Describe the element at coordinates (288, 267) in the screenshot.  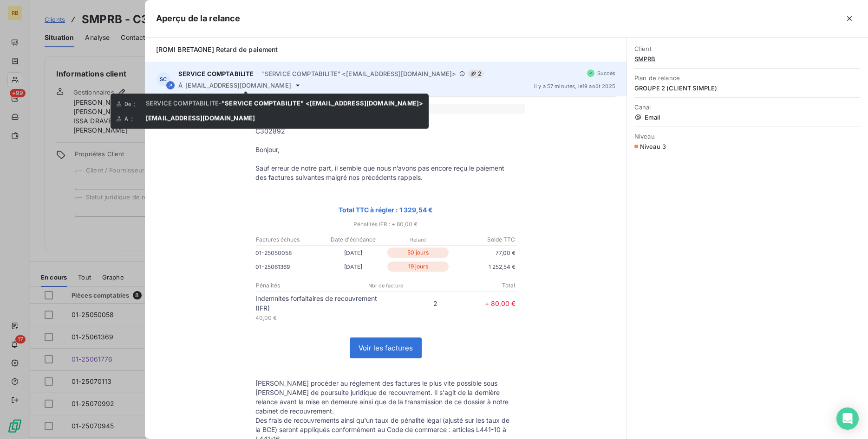
I see `p: 01-25061369` at that location.